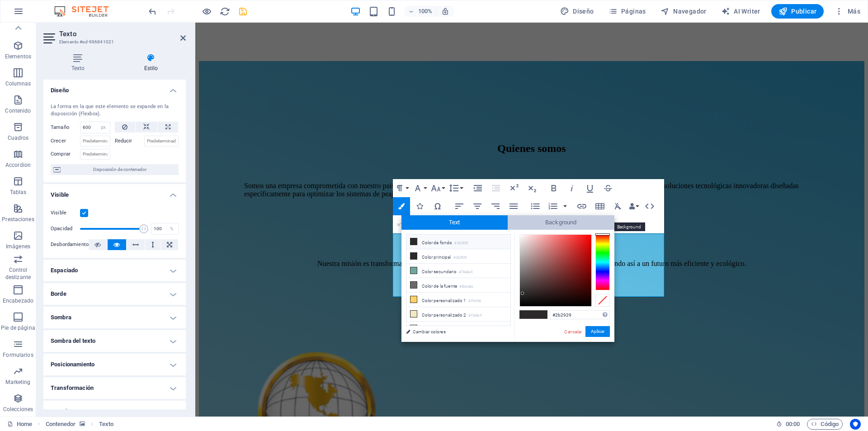 The width and height of the screenshot is (868, 431). What do you see at coordinates (454, 331) in the screenshot?
I see `a: Cambiar colores` at bounding box center [454, 331].